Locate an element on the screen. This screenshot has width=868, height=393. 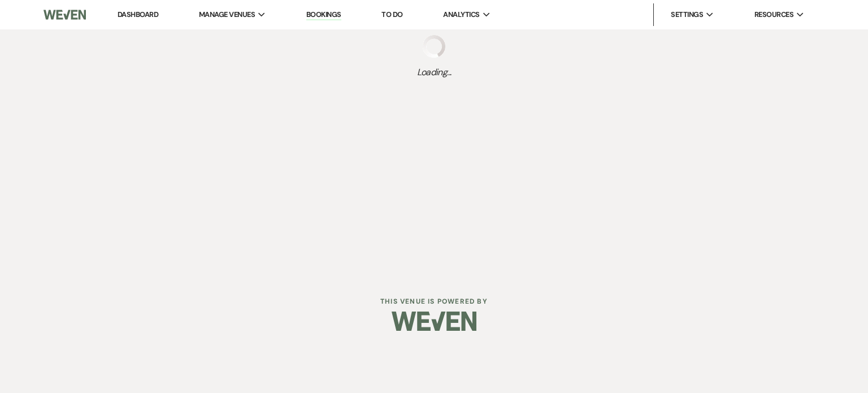
span: Settings is located at coordinates (687, 15).